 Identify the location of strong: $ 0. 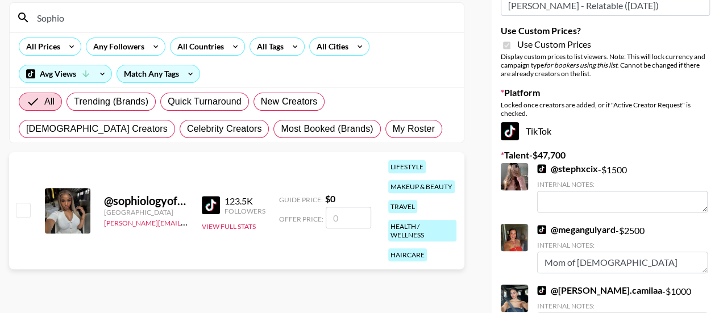
(330, 198).